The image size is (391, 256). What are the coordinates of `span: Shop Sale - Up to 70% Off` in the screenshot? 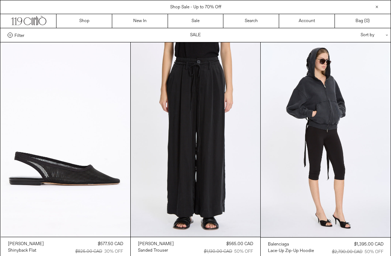 It's located at (196, 7).